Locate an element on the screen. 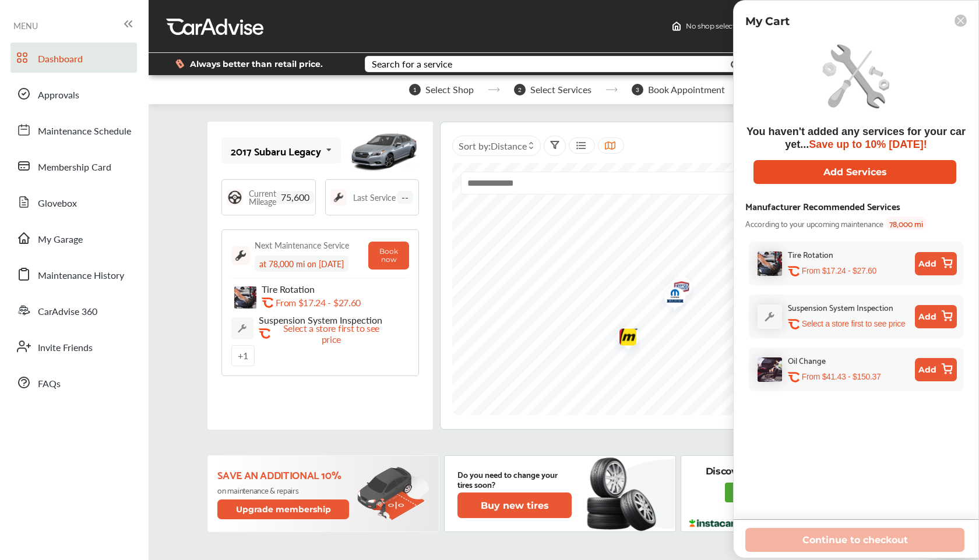 The height and width of the screenshot is (560, 979). p: My Cart is located at coordinates (768, 21).